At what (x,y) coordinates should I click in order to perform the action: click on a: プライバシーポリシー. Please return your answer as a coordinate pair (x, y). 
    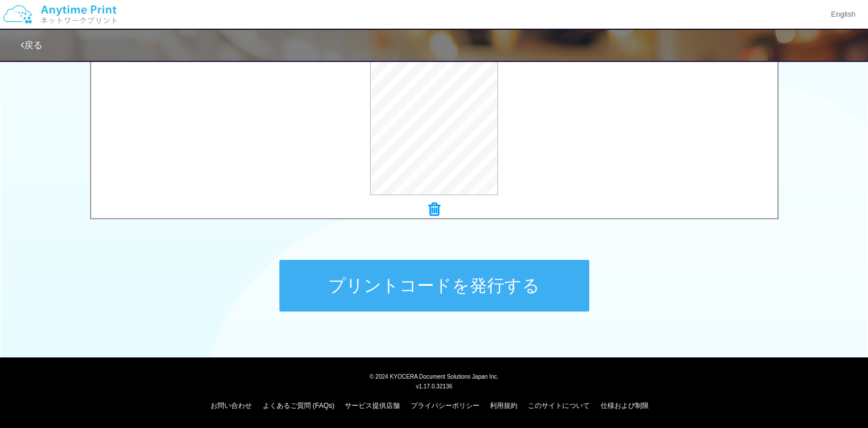
    Looking at the image, I should click on (445, 406).